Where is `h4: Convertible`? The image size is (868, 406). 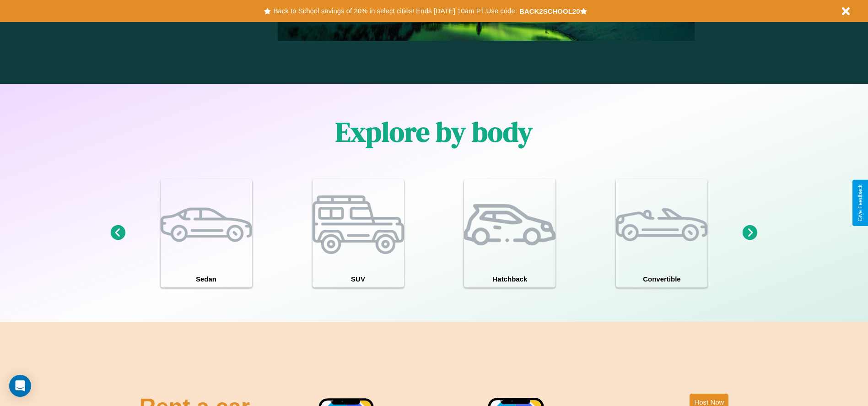 h4: Convertible is located at coordinates (662, 279).